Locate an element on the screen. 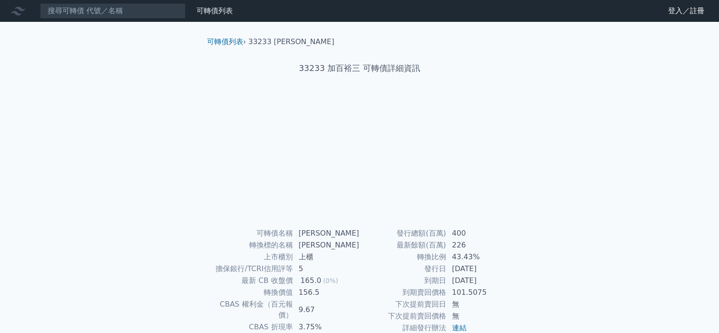 Image resolution: width=719 pixels, height=333 pixels. td: 最新 CB 收盤價 is located at coordinates (252, 281).